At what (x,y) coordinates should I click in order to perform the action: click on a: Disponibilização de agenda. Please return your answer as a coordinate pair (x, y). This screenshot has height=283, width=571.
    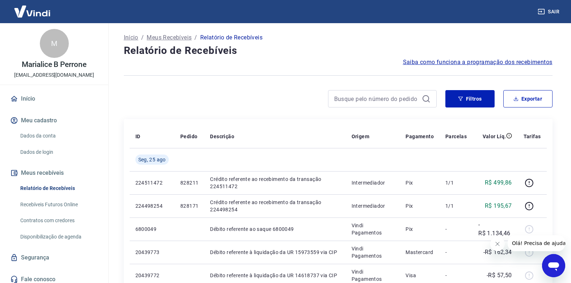
    Looking at the image, I should click on (58, 237).